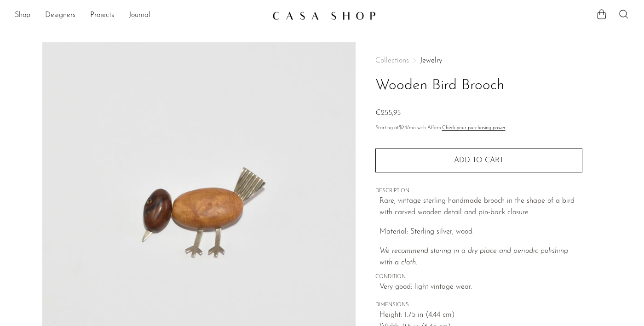  Describe the element at coordinates (102, 15) in the screenshot. I see `a: Projects` at that location.